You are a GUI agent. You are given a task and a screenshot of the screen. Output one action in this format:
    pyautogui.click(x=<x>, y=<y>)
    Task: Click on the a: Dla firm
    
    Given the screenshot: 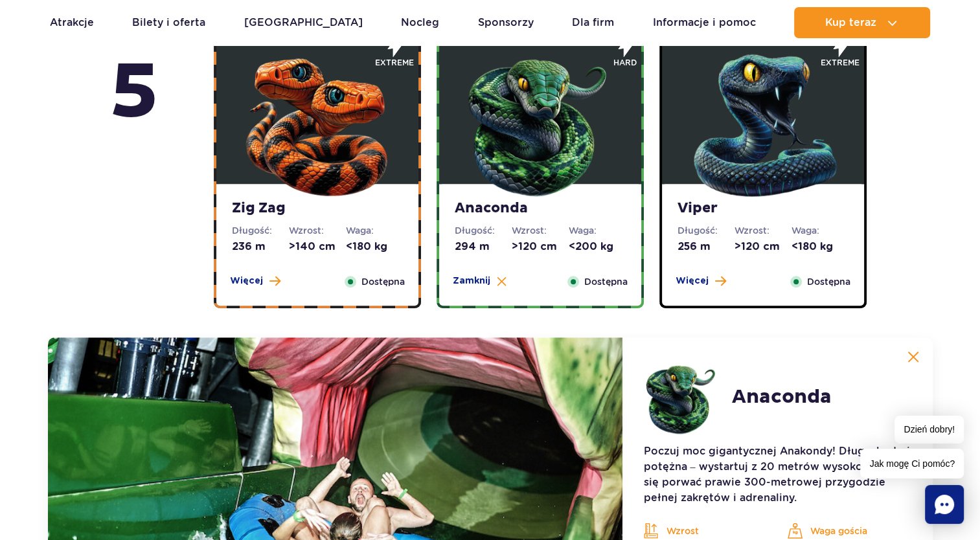 What is the action you would take?
    pyautogui.click(x=593, y=22)
    